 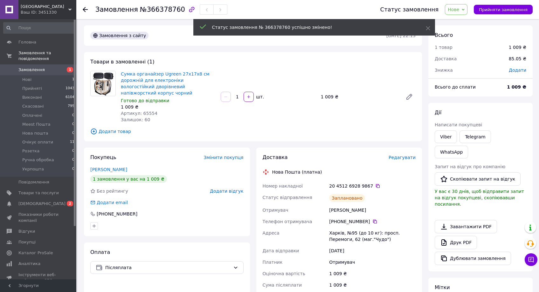 I want to click on button: Дублювати замовлення, so click(x=473, y=259).